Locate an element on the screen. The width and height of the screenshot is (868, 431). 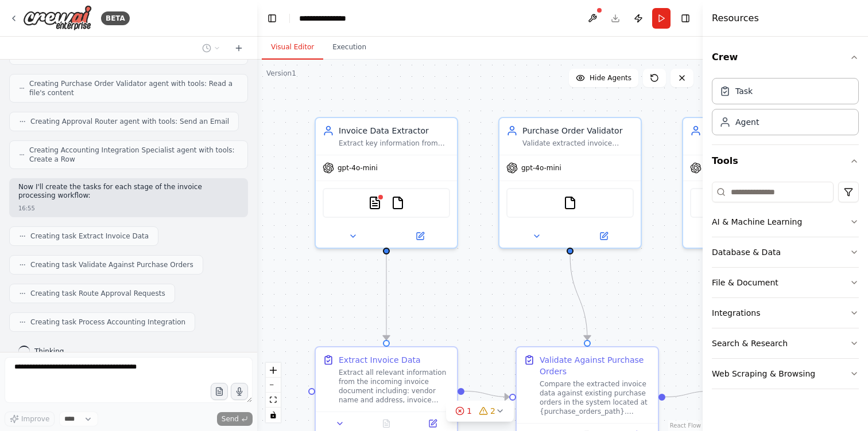
div: Extract Invoice Data is located at coordinates (379, 360).